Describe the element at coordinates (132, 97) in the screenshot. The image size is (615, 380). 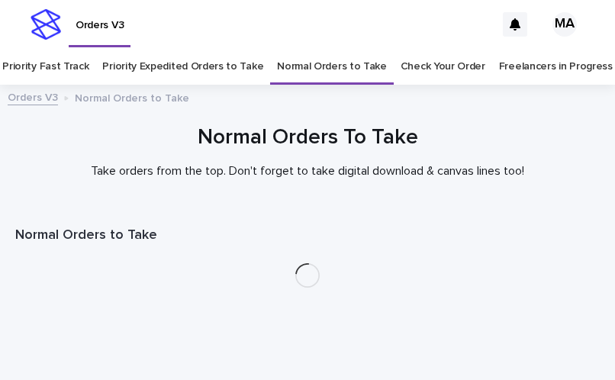
I see `p: Normal Orders to Take` at that location.